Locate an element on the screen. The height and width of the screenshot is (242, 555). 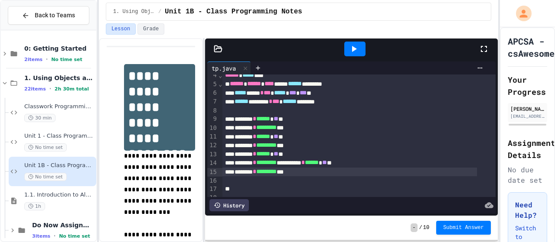
span: 10 is located at coordinates (426, 228).